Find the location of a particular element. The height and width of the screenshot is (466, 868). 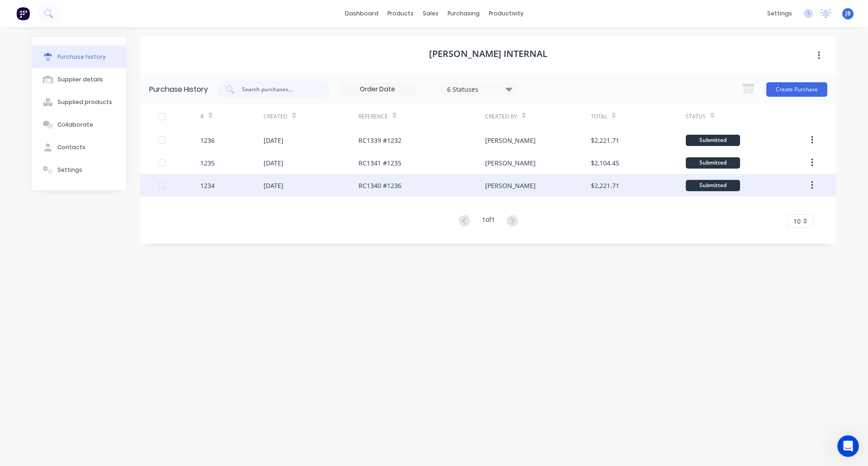

div: Total is located at coordinates (599, 116).